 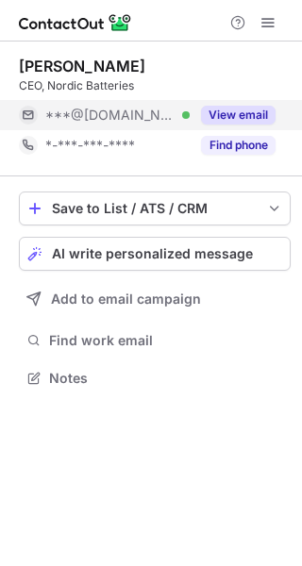 What do you see at coordinates (166, 341) in the screenshot?
I see `span: Find work email` at bounding box center [166, 341].